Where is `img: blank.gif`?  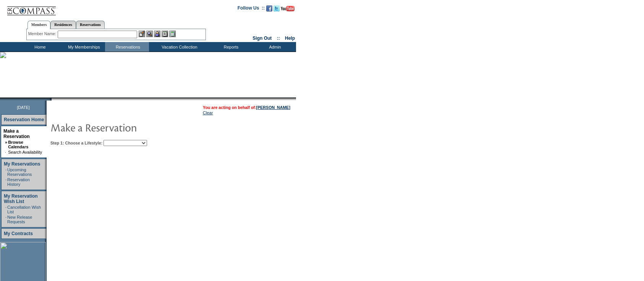
img: blank.gif is located at coordinates (52, 99).